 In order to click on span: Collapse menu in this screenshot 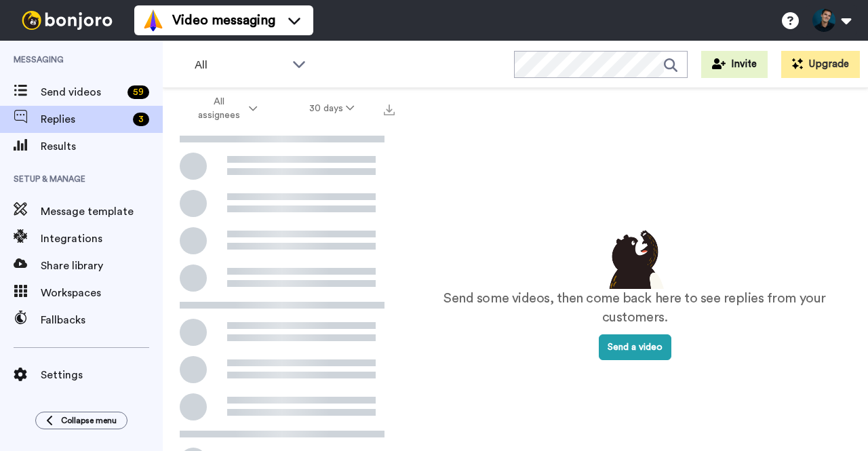, I will do `click(89, 420)`.